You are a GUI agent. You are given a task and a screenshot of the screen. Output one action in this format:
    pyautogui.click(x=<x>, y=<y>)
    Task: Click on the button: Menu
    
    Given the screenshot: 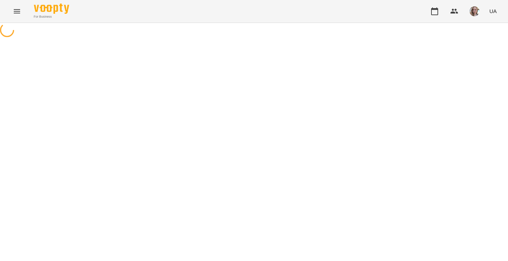 What is the action you would take?
    pyautogui.click(x=17, y=11)
    